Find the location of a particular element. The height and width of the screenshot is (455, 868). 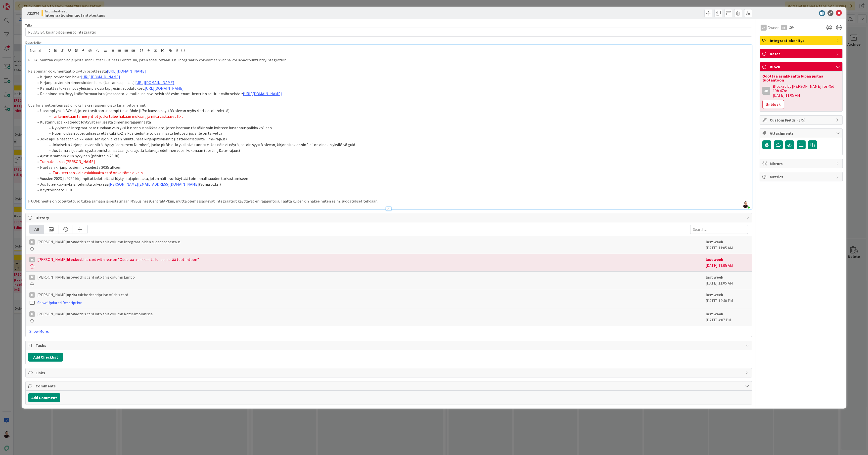

button: Add Checklist is located at coordinates (45, 357).